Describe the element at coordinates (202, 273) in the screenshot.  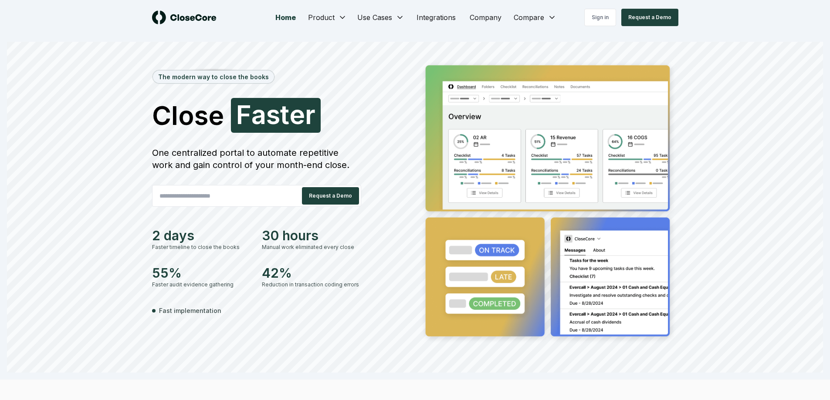
I see `div: 55%` at that location.